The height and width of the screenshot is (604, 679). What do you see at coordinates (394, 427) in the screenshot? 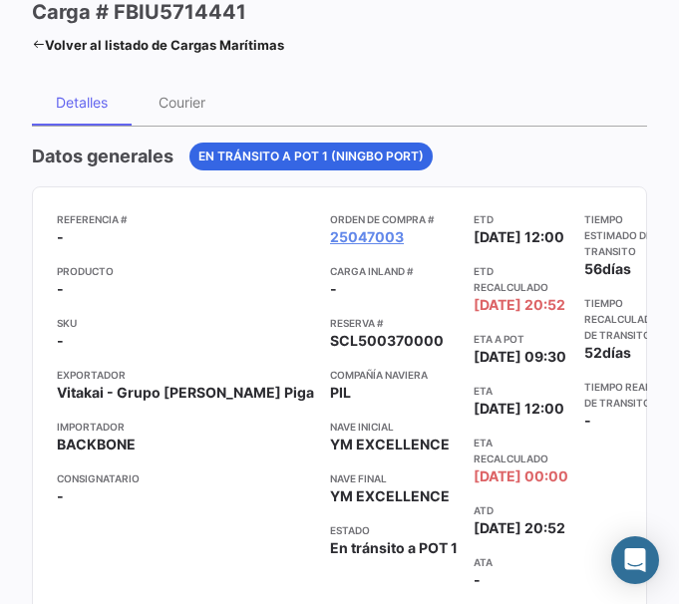
I see `app-card-info-title: Nave inicial` at bounding box center [394, 427].